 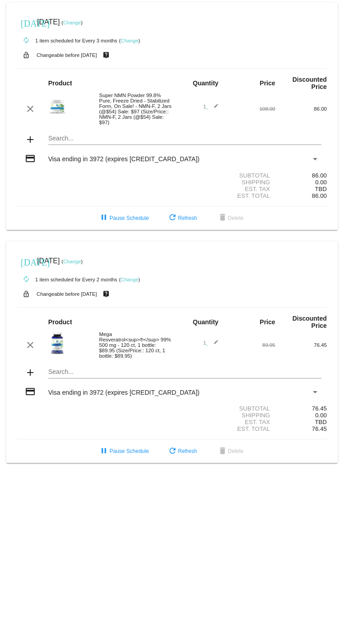 I want to click on div: 108.00, so click(x=249, y=109).